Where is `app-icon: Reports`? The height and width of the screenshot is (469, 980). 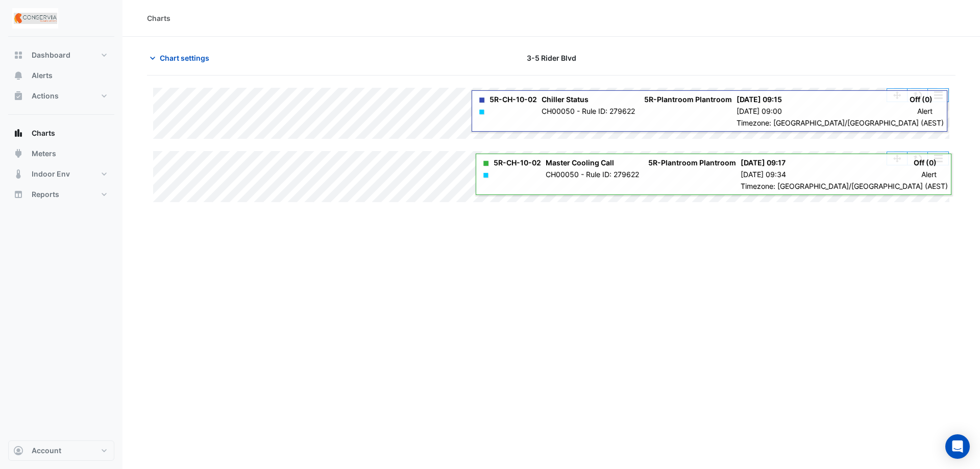 app-icon: Reports is located at coordinates (18, 195).